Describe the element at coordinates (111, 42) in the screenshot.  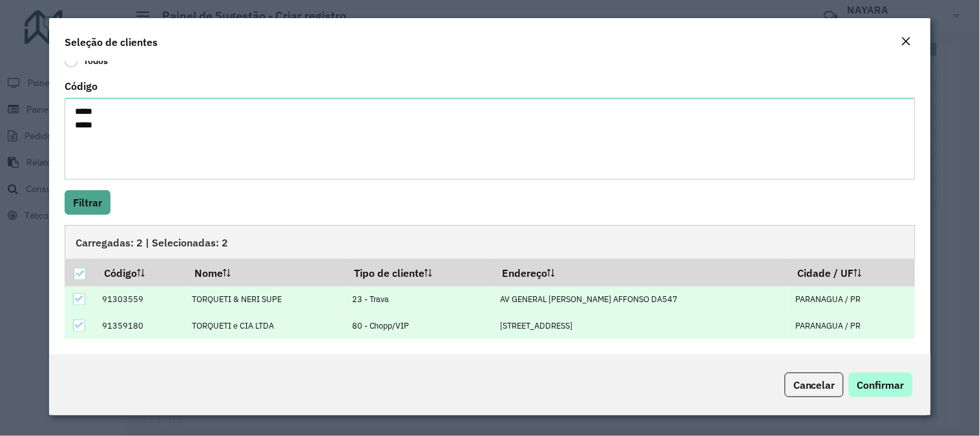
I see `h4: Seleção de clientes` at that location.